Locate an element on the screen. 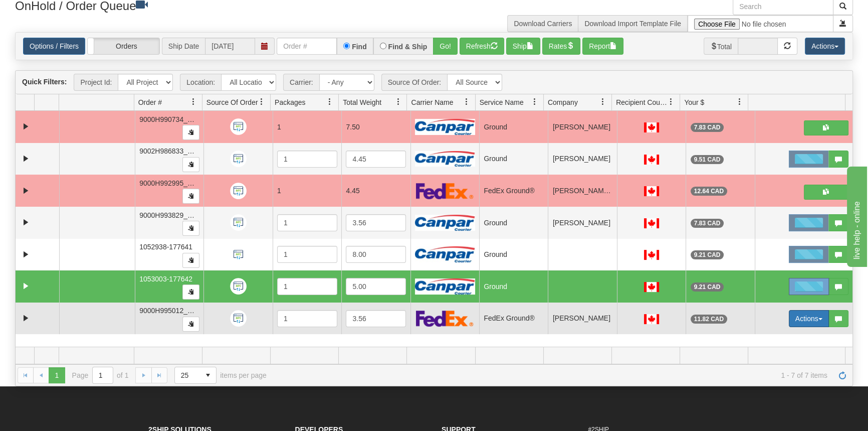  span: Company is located at coordinates (562, 103).